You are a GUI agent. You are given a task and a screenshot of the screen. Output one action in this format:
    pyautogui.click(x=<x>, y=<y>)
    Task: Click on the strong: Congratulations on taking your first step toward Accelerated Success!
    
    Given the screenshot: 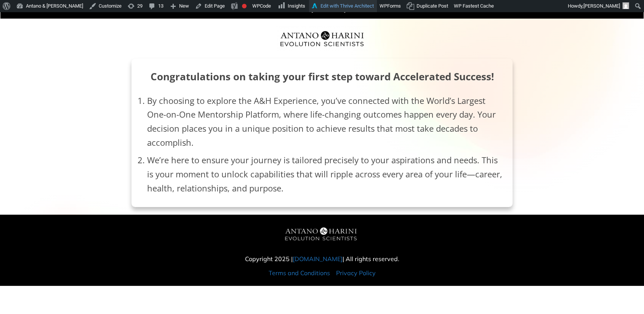 What is the action you would take?
    pyautogui.click(x=322, y=76)
    